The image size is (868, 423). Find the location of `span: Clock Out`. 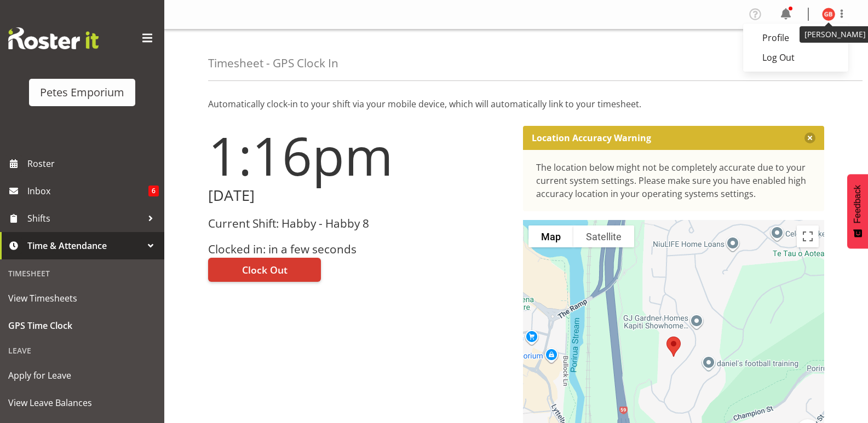

span: Clock Out is located at coordinates (264, 269).